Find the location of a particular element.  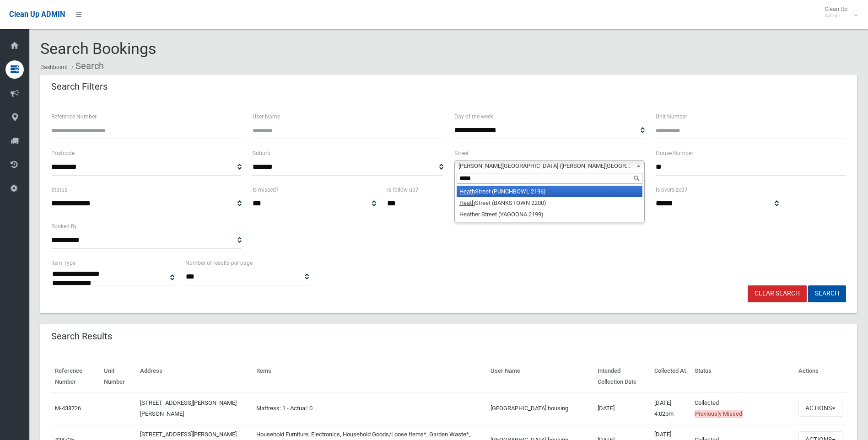

a: Dashboard is located at coordinates (54, 67).